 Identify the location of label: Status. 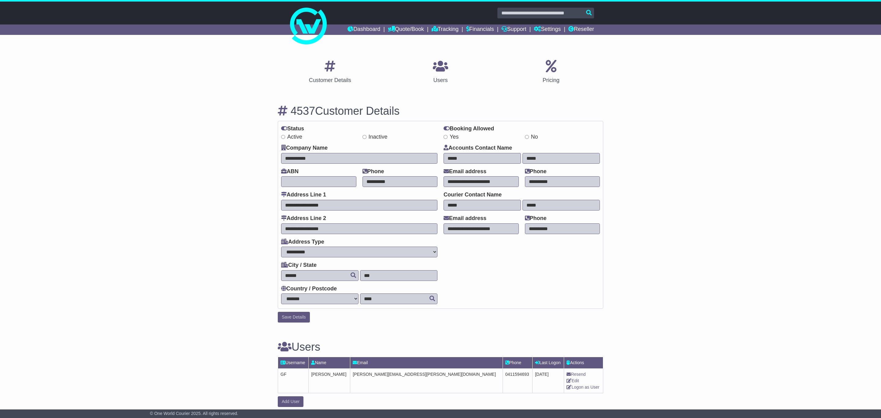
(292, 129).